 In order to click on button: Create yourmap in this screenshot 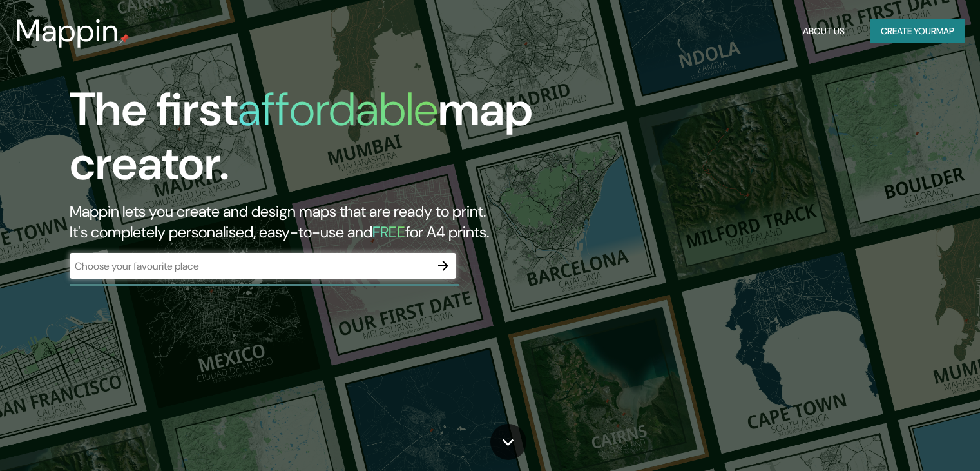, I will do `click(918, 31)`.